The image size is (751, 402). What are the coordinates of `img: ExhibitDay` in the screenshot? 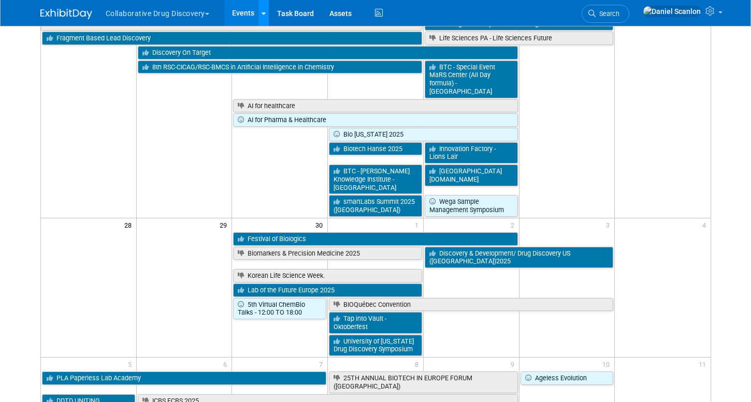 It's located at (66, 14).